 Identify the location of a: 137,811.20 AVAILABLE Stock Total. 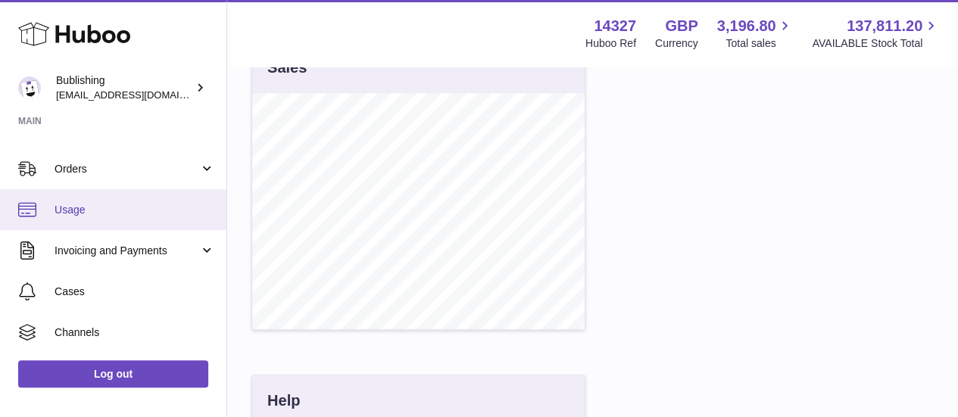
(875, 33).